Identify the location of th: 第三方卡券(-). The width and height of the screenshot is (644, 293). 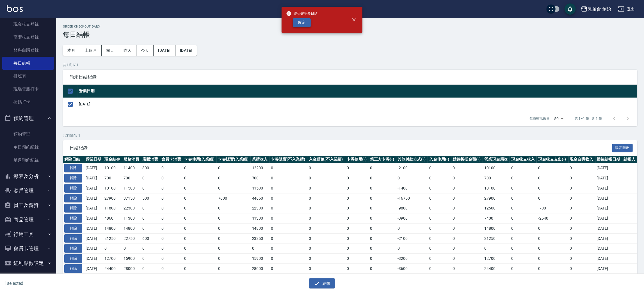
(383, 160).